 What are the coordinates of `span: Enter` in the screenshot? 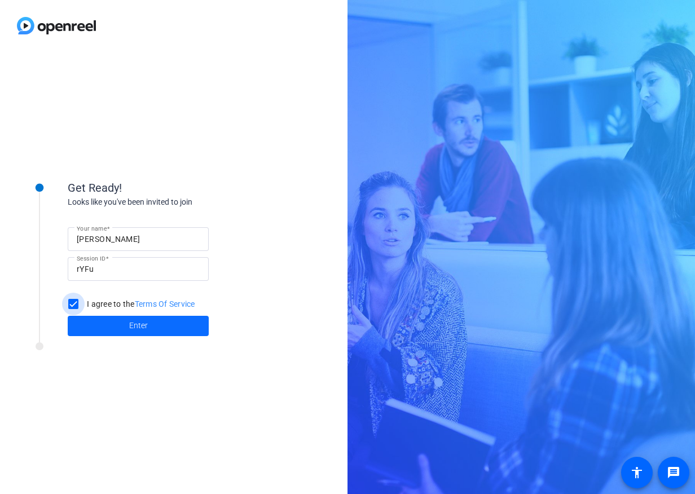 It's located at (138, 326).